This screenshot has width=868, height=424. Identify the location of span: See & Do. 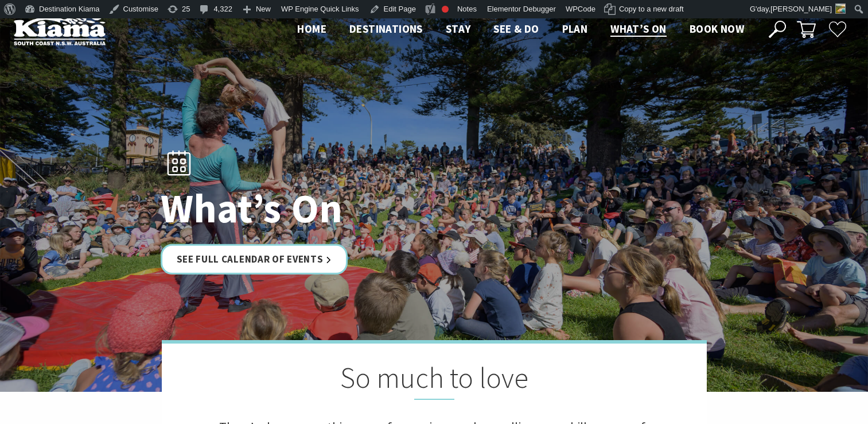
(515, 29).